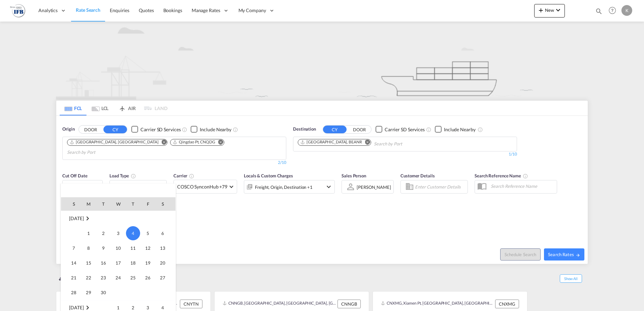 The height and width of the screenshot is (311, 644). What do you see at coordinates (71, 248) in the screenshot?
I see `td: Sunday September 7 2025` at bounding box center [71, 248].